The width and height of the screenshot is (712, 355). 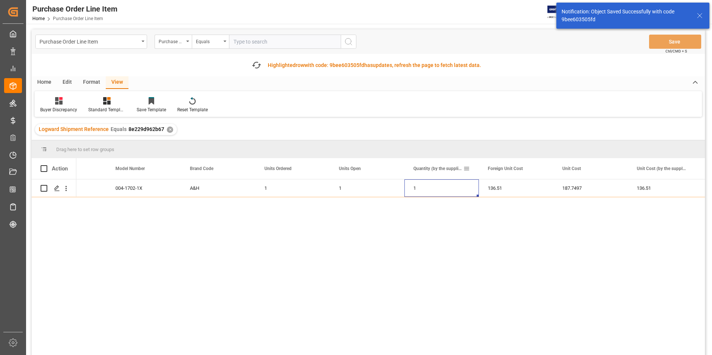 What do you see at coordinates (144, 188) in the screenshot?
I see `div: 004-1702-1X` at bounding box center [144, 188].